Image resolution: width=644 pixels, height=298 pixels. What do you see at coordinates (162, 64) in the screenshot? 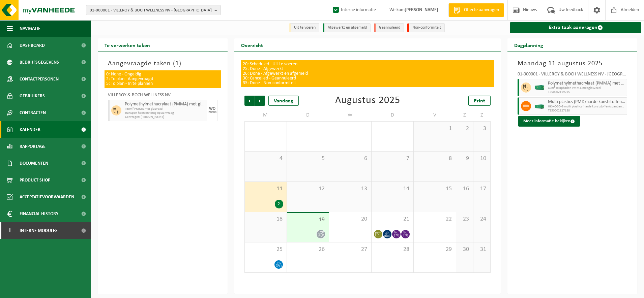
I see `h3: Aangevraagde taken ( )` at bounding box center [162, 64].